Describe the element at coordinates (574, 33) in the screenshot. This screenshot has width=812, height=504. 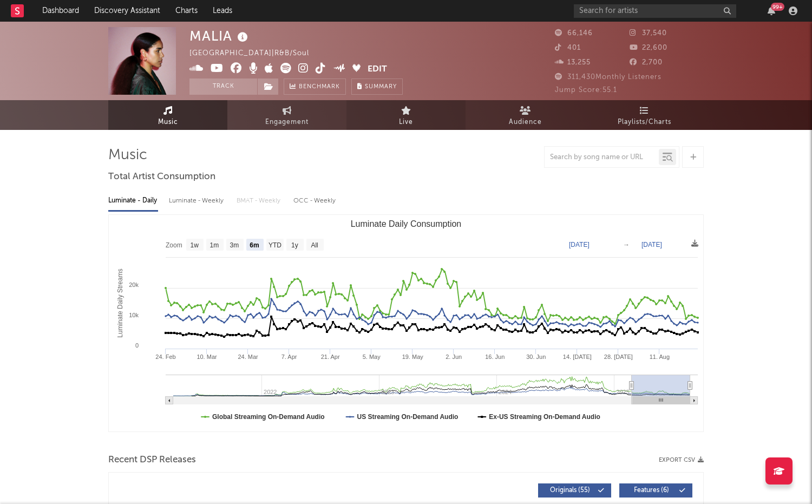
I see `span: 66,146` at that location.